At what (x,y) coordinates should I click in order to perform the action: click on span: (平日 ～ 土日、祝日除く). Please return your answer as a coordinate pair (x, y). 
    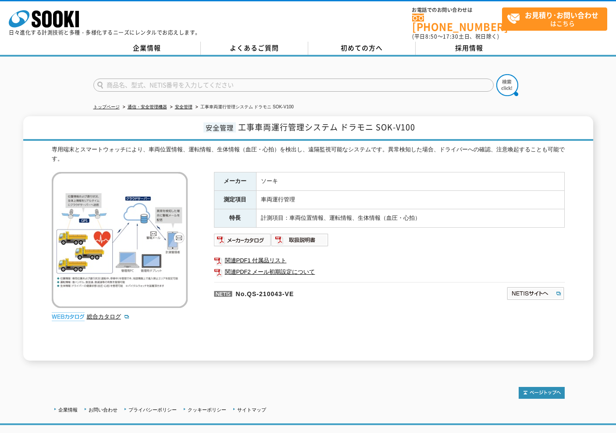
    Looking at the image, I should click on (456, 36).